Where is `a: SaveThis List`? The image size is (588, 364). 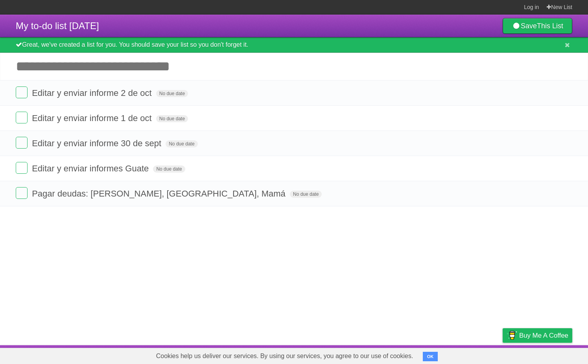
a: SaveThis List is located at coordinates (538, 26).